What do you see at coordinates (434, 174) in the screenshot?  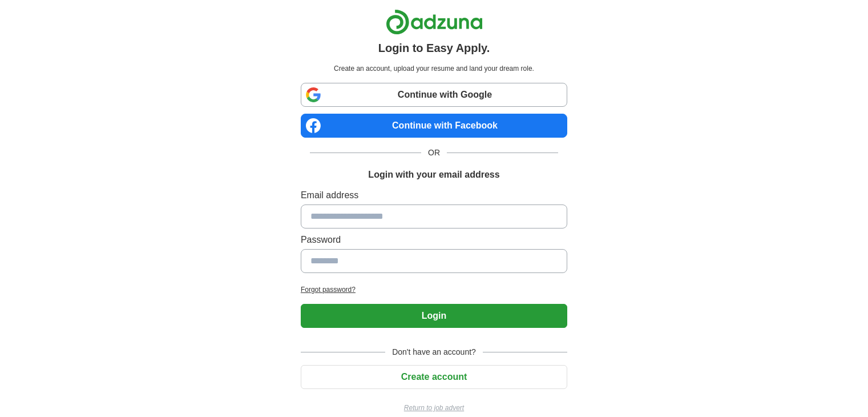 I see `h1: Login with your email address` at bounding box center [434, 174].